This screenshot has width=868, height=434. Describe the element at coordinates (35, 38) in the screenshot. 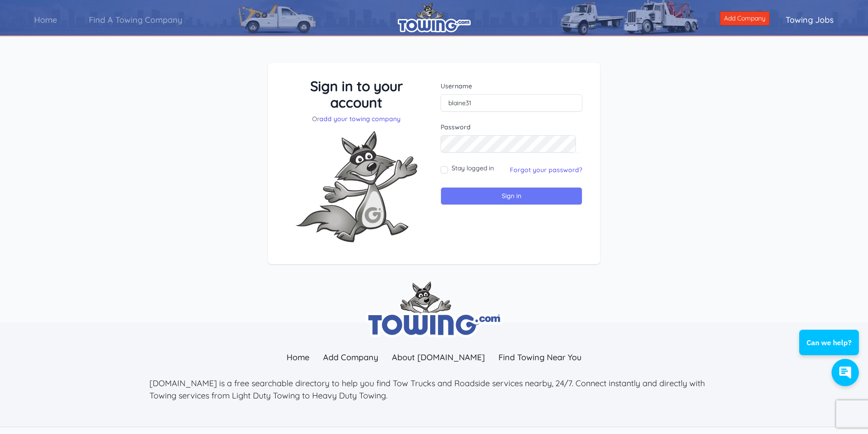

I see `button: Can we help?` at that location.